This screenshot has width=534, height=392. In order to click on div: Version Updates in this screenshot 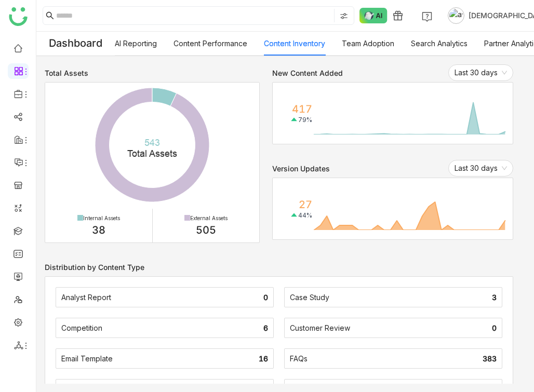, I will do `click(301, 168)`.